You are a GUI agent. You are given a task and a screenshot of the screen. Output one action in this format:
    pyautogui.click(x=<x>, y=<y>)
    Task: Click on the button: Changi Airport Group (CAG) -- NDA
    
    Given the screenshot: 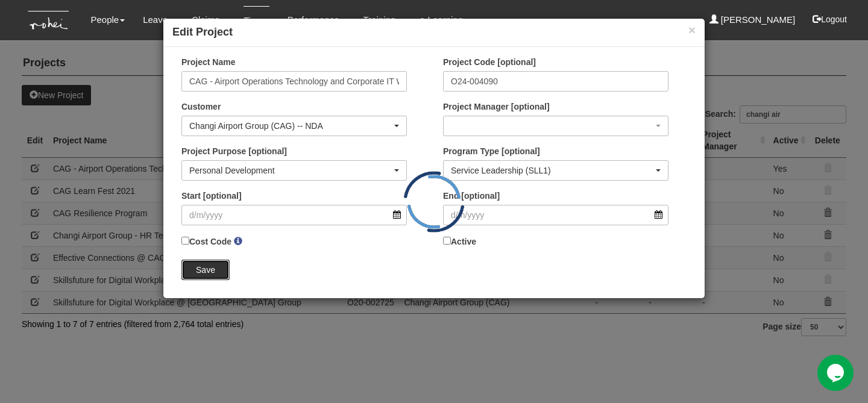 What is the action you would take?
    pyautogui.click(x=294, y=126)
    